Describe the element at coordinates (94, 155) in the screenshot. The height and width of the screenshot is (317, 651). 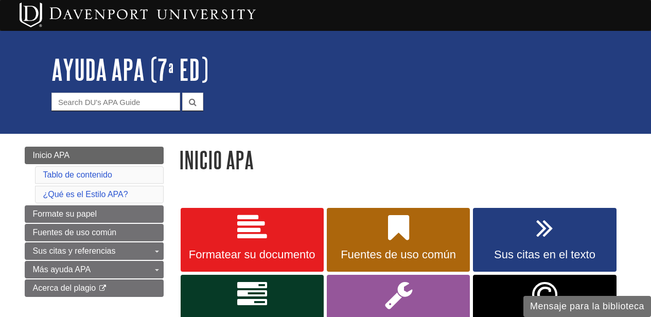
I see `a: Inicio APA` at that location.